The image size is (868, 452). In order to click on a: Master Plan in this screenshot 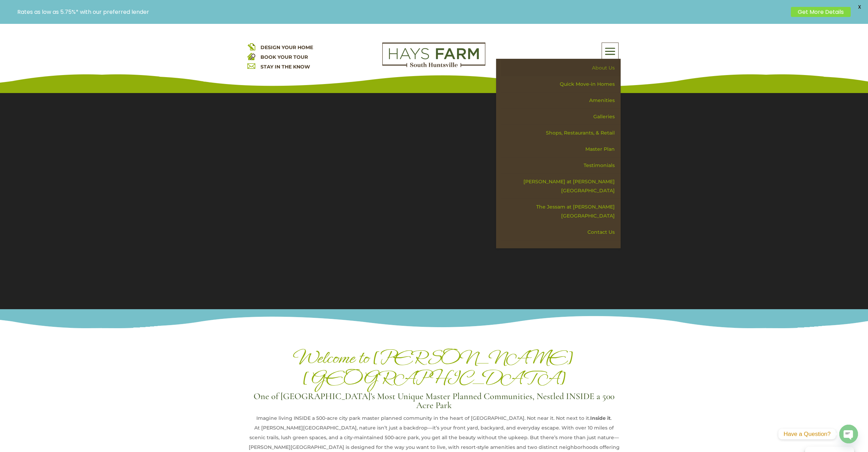, I will do `click(561, 149)`.